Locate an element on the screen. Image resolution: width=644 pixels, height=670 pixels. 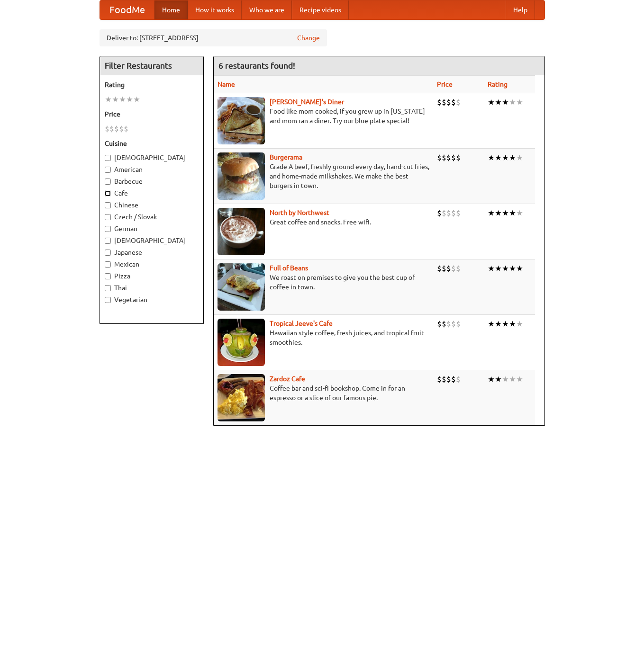
input: American is located at coordinates (107, 169).